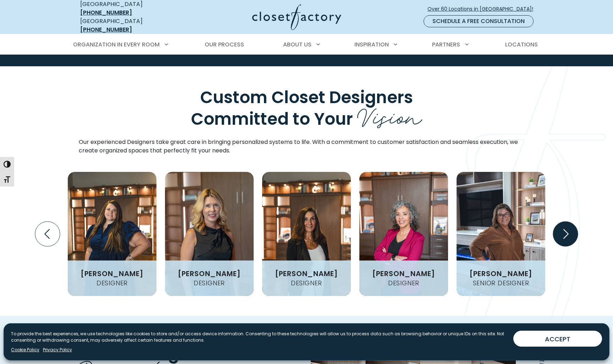 Image resolution: width=613 pixels, height=364 pixels. I want to click on span: Inspiration, so click(371, 45).